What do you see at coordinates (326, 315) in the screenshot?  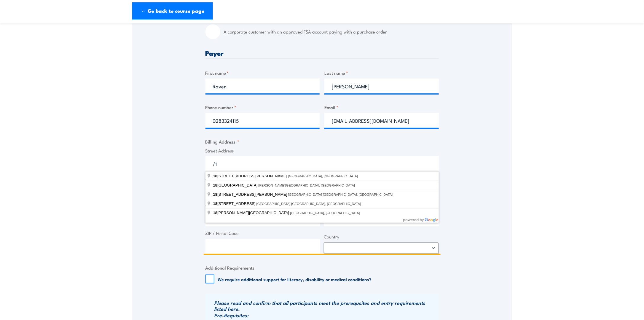 I see `h3: Pre-Requisites:` at bounding box center [326, 315].